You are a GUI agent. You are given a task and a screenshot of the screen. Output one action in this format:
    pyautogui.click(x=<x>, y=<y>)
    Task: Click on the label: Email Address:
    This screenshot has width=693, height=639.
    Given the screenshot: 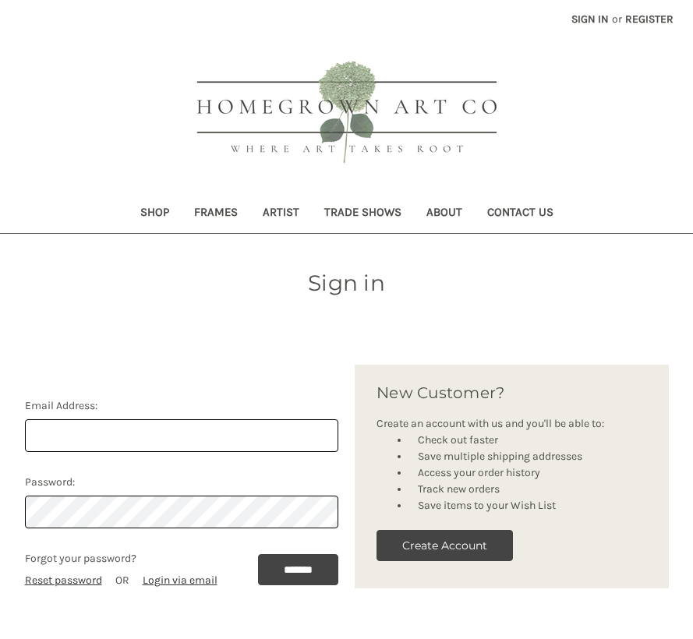 What is the action you would take?
    pyautogui.click(x=182, y=405)
    